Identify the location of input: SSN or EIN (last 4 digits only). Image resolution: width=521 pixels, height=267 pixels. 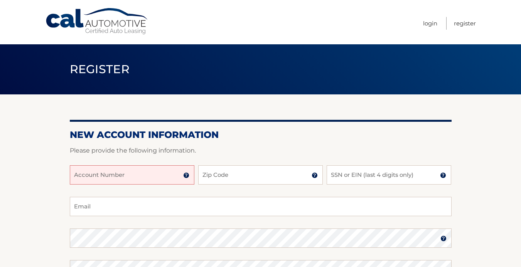
(389, 175).